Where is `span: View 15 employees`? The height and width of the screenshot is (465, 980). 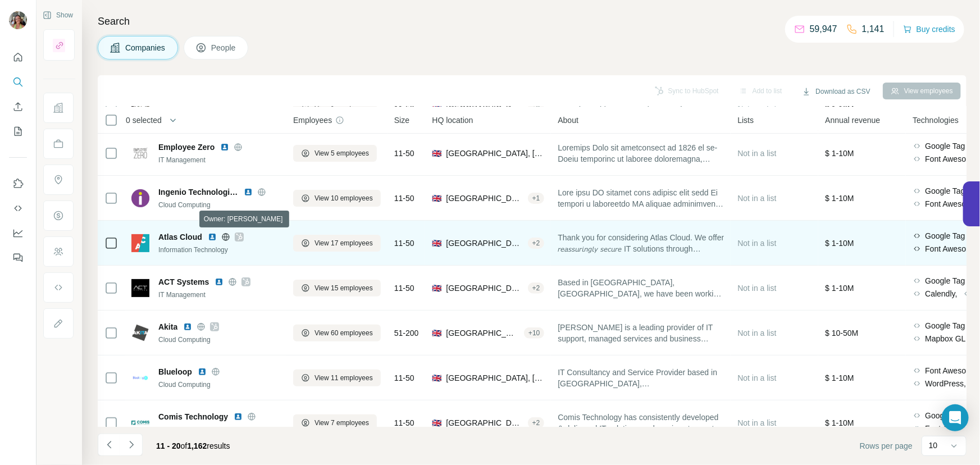 span: View 15 employees is located at coordinates (344, 289).